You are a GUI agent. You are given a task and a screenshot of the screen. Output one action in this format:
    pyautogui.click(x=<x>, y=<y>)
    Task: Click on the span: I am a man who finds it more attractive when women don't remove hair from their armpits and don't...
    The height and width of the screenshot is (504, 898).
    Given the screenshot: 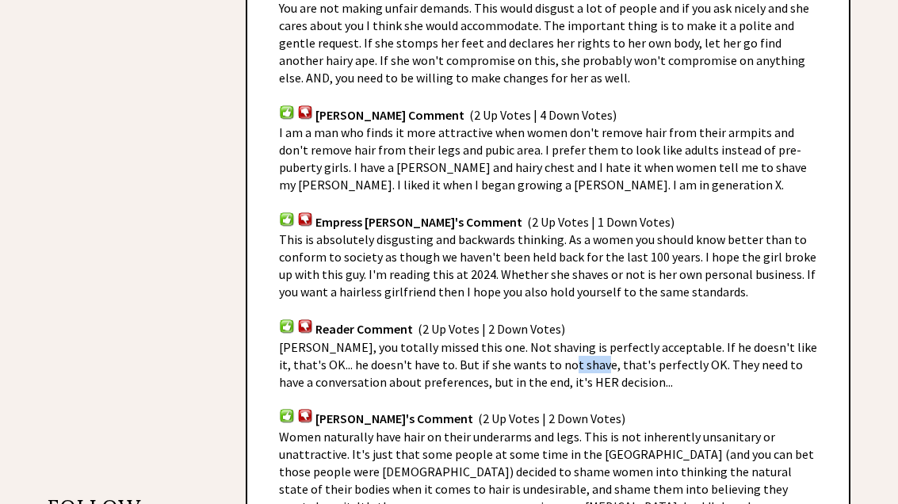 What is the action you would take?
    pyautogui.click(x=543, y=159)
    